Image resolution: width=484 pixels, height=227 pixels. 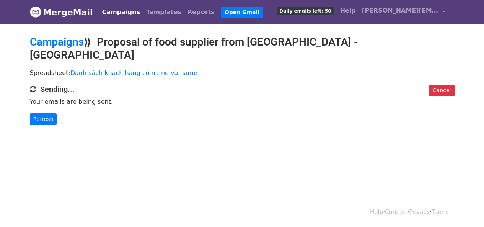 What do you see at coordinates (242, 73) in the screenshot?
I see `p: Spreadsheet:` at bounding box center [242, 73].